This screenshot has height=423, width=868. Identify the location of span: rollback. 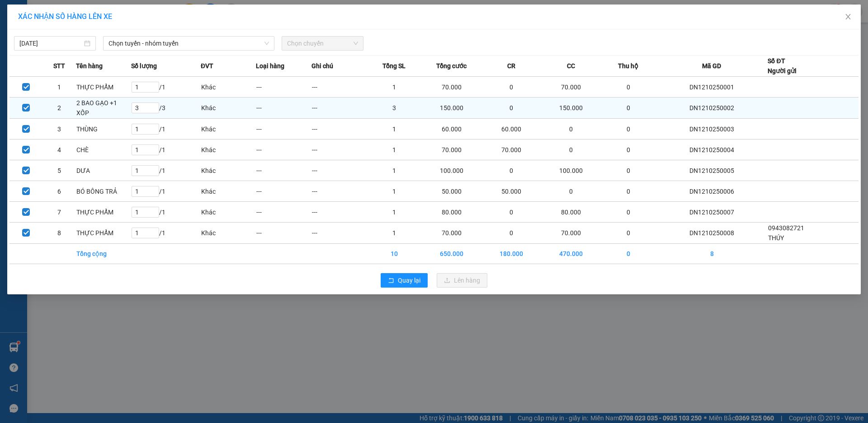
(391, 281).